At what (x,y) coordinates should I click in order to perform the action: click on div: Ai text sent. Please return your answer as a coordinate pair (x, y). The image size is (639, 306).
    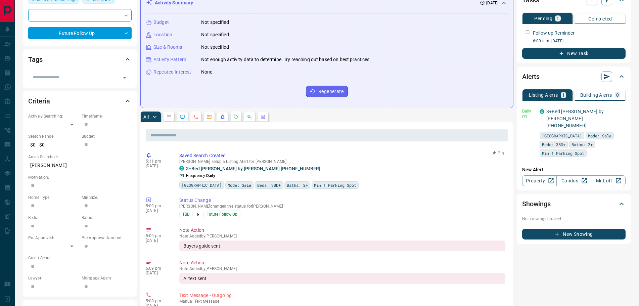
    Looking at the image, I should click on (342, 278).